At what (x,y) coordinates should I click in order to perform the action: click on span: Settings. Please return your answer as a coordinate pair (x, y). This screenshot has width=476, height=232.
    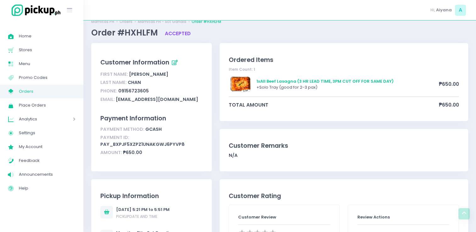
    Looking at the image, I should click on (47, 133).